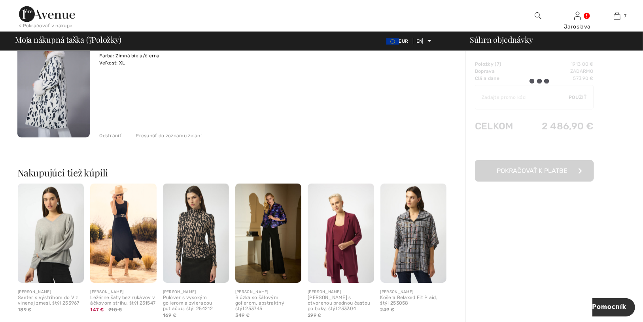  What do you see at coordinates (123, 300) in the screenshot?
I see `font: Ležérne šaty bez rukávov v áčkovom strihu, štýl 251547` at bounding box center [123, 300].